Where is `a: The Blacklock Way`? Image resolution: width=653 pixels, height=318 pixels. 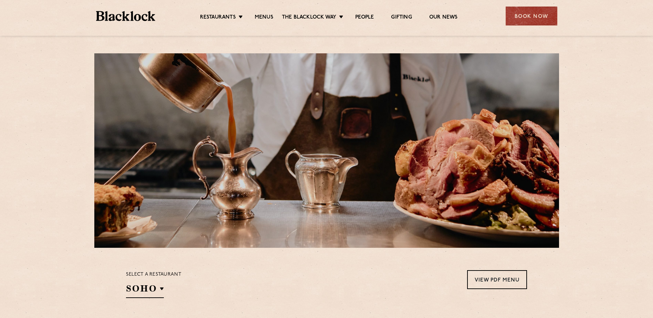 a: The Blacklock Way is located at coordinates (309, 18).